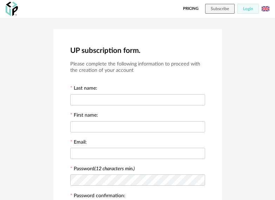 The image size is (275, 200). Describe the element at coordinates (220, 9) in the screenshot. I see `span: Subscribe` at that location.